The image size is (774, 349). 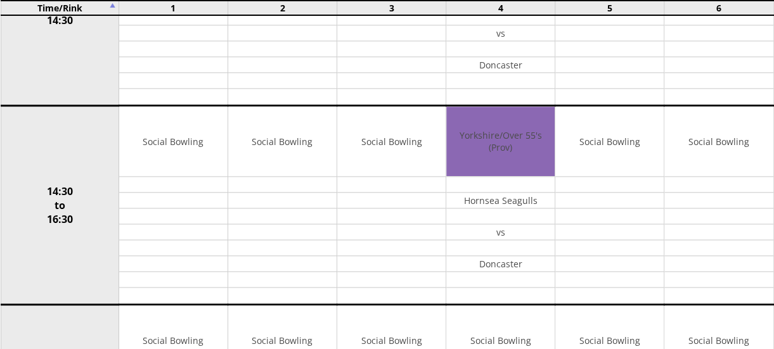 What do you see at coordinates (501, 8) in the screenshot?
I see `td: 4` at bounding box center [501, 8].